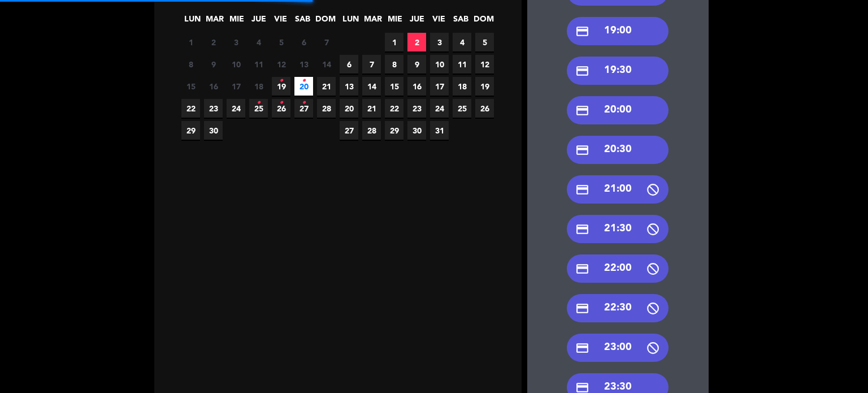 This screenshot has width=868, height=393. What do you see at coordinates (617, 190) in the screenshot?
I see `div: 21:00` at bounding box center [617, 190].